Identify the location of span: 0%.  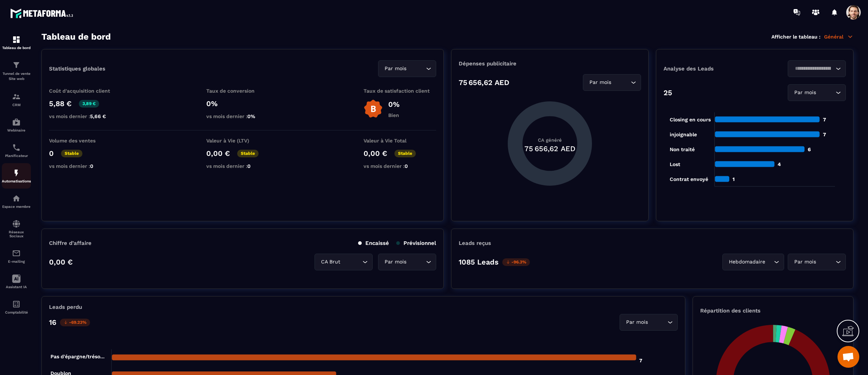
(251, 116).